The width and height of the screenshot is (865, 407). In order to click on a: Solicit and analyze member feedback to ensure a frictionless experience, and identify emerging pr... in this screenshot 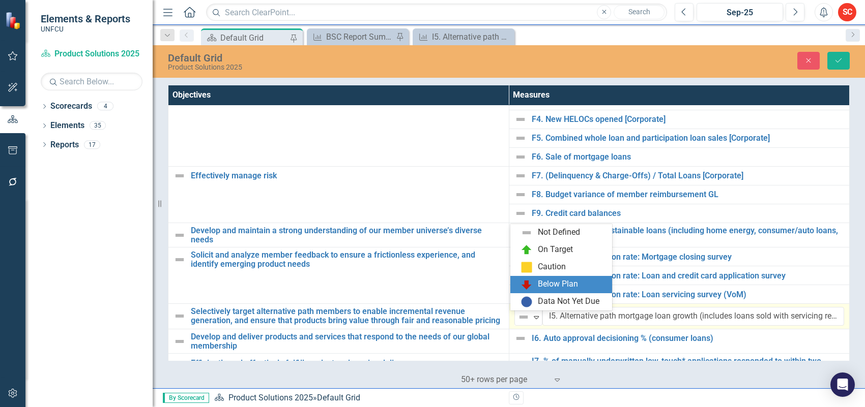, I will do `click(347, 259)`.